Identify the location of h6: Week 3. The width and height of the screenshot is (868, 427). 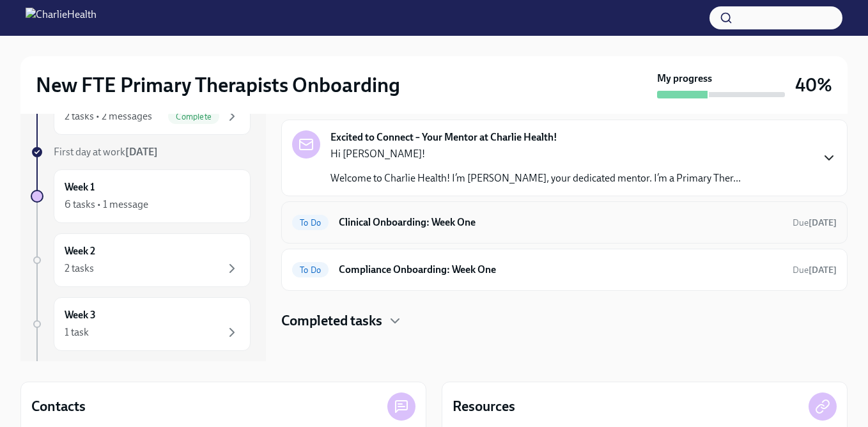
(80, 315).